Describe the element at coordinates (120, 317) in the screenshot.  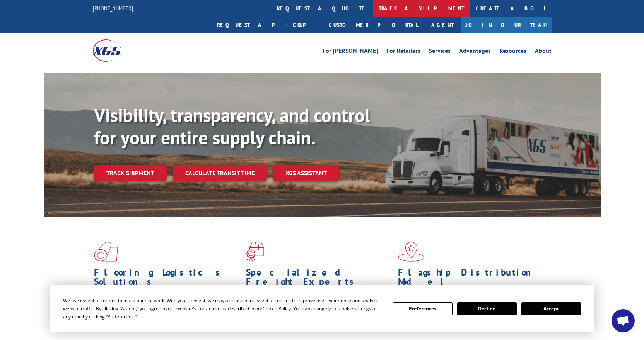
I see `span: Preferences` at that location.